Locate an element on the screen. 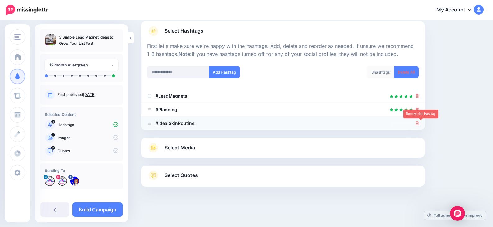 This screenshot has height=227, width=493. b: #IdealSkinRoutine is located at coordinates (175, 123).